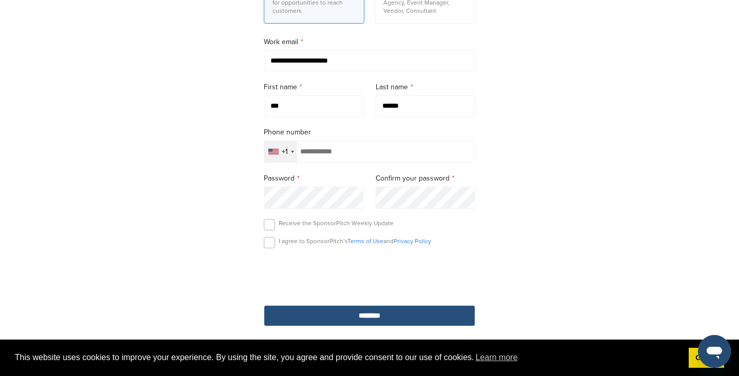 The width and height of the screenshot is (739, 376). Describe the element at coordinates (365, 241) in the screenshot. I see `a: Terms of Use` at that location.